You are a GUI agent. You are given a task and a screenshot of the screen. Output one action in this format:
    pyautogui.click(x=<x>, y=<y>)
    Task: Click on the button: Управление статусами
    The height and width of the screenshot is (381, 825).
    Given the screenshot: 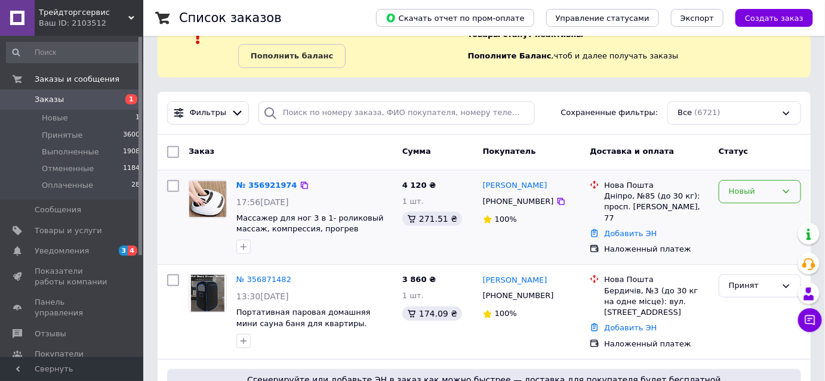 What is the action you would take?
    pyautogui.click(x=602, y=18)
    